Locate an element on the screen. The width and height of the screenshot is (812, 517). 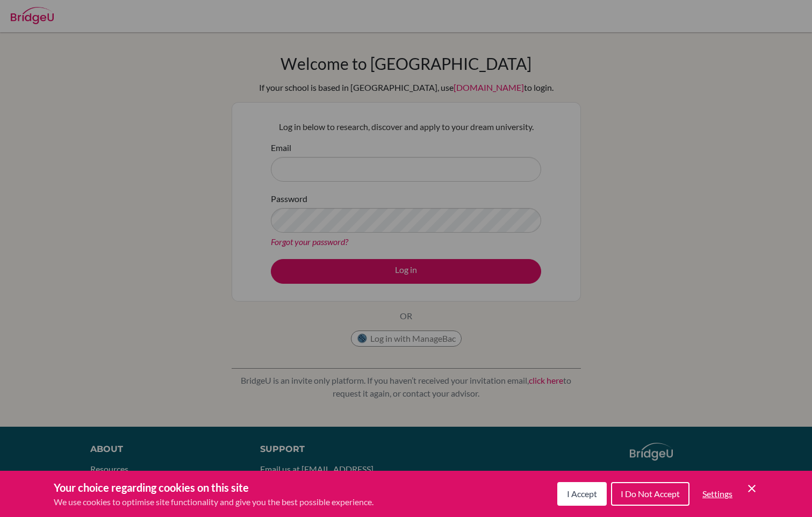
span: Settings is located at coordinates (717, 493).